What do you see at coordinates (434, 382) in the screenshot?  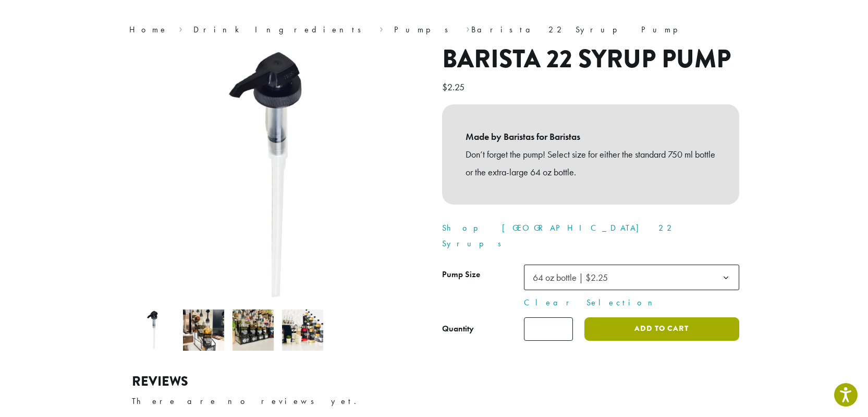 I see `h2: Reviews` at bounding box center [434, 382].